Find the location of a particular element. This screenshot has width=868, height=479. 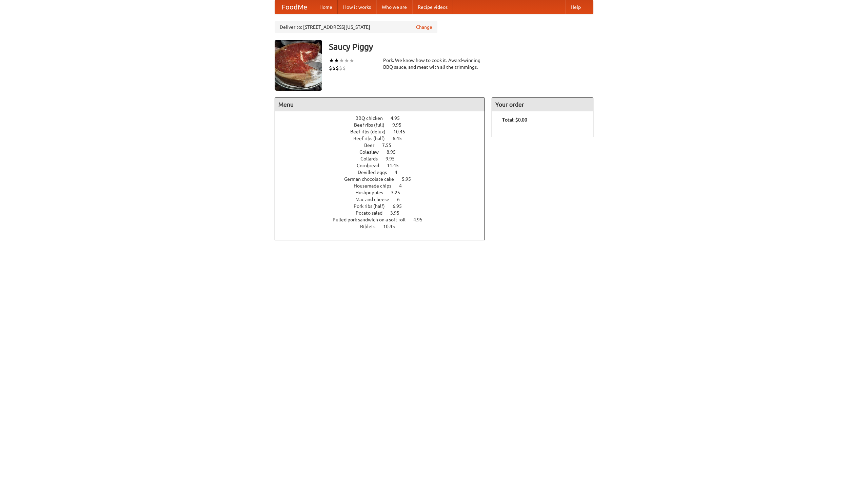

span: German chocolate cake is located at coordinates (373, 179).